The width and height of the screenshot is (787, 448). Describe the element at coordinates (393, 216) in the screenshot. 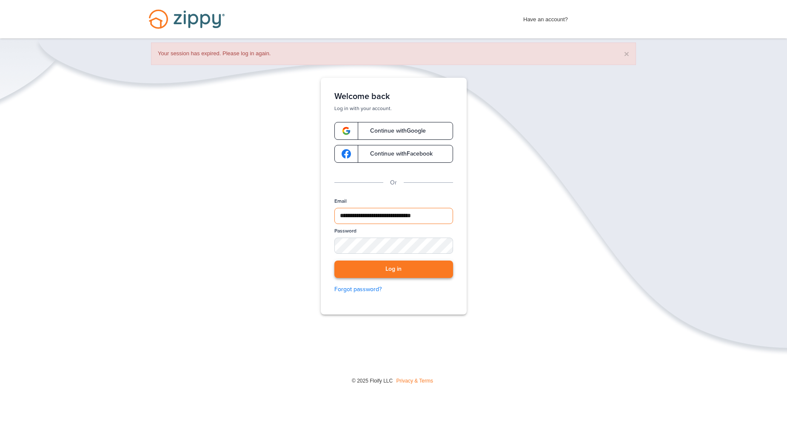

I see `input: Email` at that location.